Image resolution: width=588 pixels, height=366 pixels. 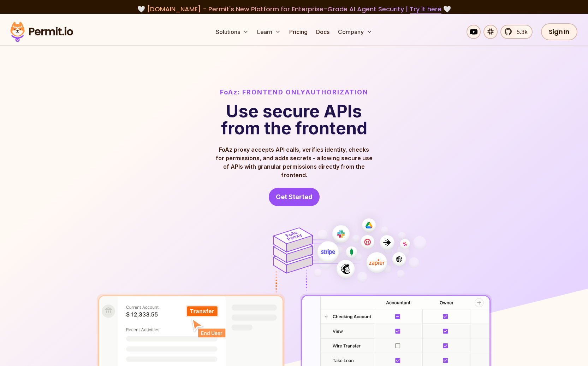 What do you see at coordinates (294, 120) in the screenshot?
I see `h1: Use secure APIs from the frontend` at bounding box center [294, 120].